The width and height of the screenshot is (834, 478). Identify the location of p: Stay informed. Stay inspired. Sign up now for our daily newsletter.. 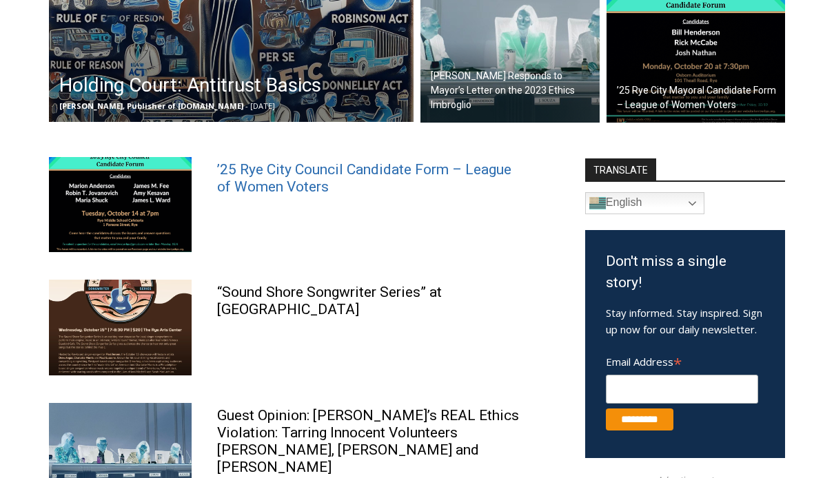
(685, 321).